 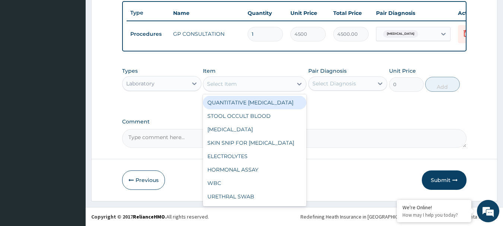 What do you see at coordinates (140, 83) in the screenshot?
I see `div: Laboratory` at bounding box center [140, 83].